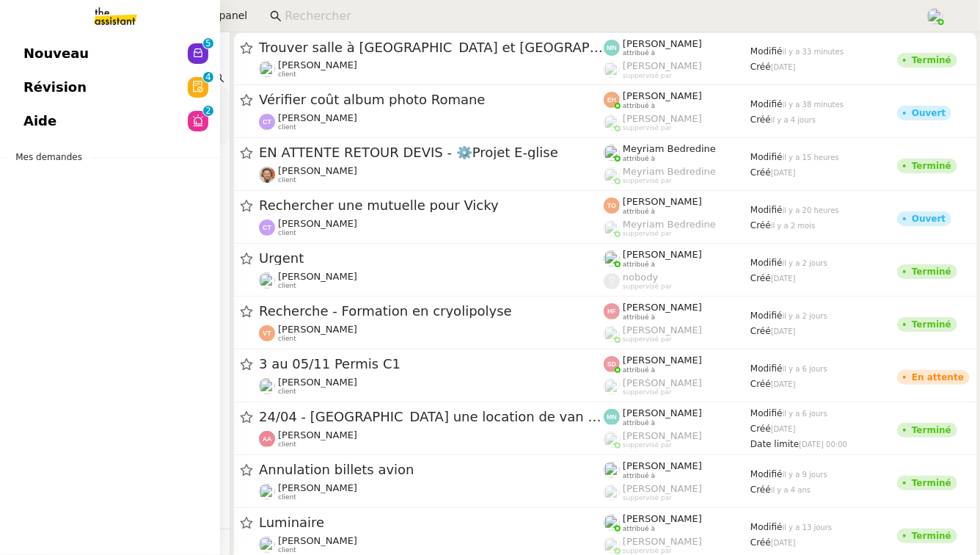  Describe the element at coordinates (814, 51) in the screenshot. I see `span: il y a 33 minutes` at that location.